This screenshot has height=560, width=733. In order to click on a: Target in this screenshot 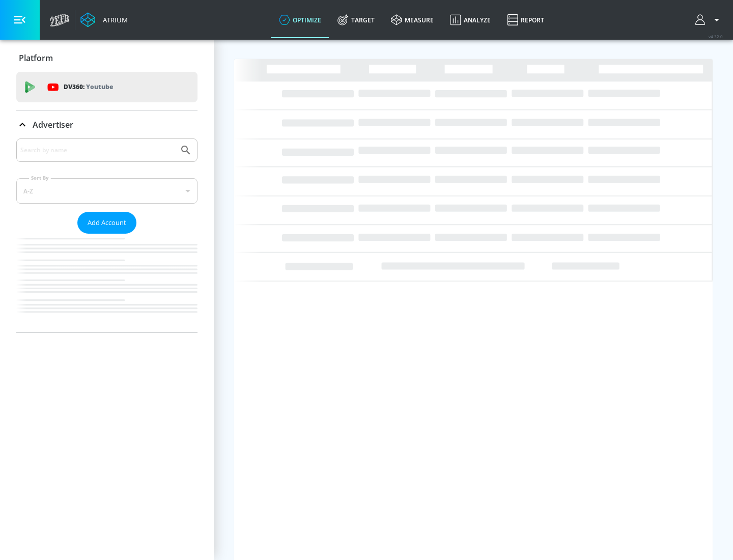, I will do `click(356, 20)`.